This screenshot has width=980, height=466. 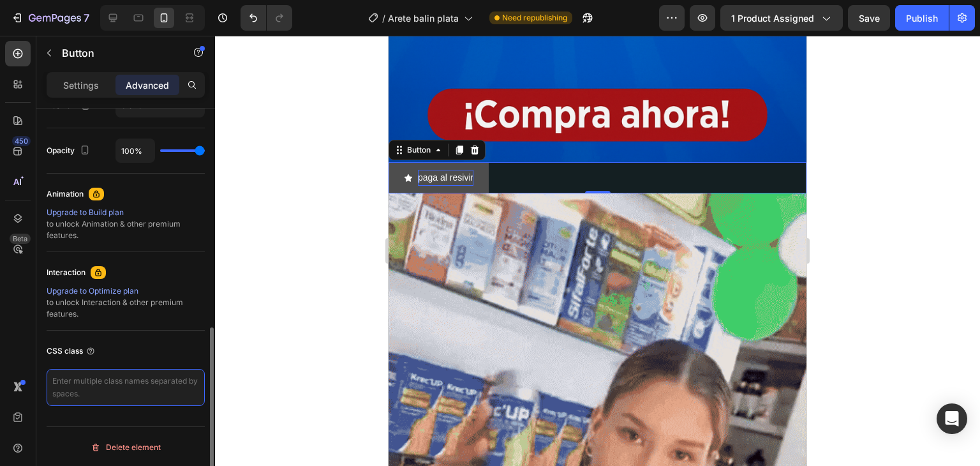 I want to click on button: 7, so click(x=50, y=18).